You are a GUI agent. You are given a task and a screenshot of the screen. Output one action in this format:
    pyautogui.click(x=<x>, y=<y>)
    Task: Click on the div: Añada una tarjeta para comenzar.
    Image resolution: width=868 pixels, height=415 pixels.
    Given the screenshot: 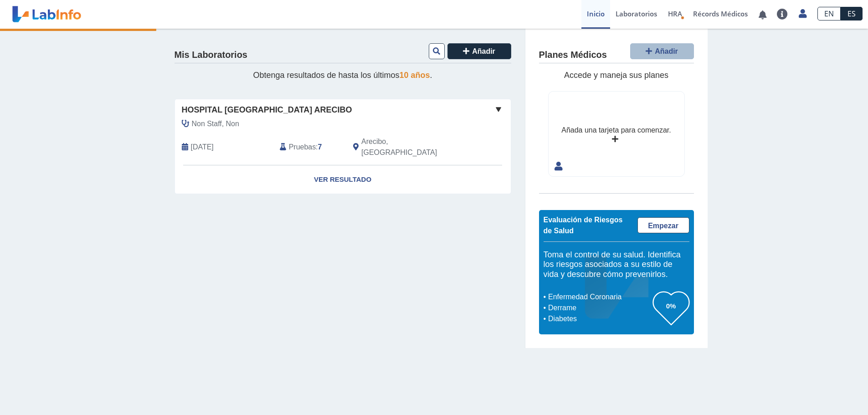 What is the action you would take?
    pyautogui.click(x=616, y=130)
    